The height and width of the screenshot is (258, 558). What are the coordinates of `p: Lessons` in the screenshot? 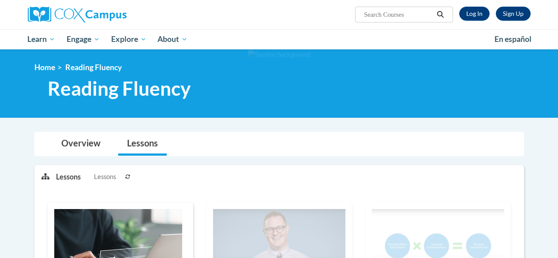 It's located at (68, 177).